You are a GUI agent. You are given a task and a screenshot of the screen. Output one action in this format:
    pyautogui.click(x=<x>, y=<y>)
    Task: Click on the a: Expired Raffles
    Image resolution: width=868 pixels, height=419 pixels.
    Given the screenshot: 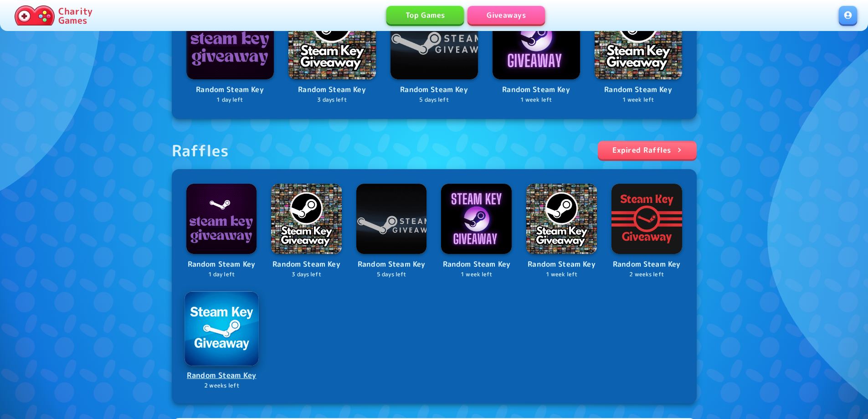 What is the action you would take?
    pyautogui.click(x=647, y=150)
    